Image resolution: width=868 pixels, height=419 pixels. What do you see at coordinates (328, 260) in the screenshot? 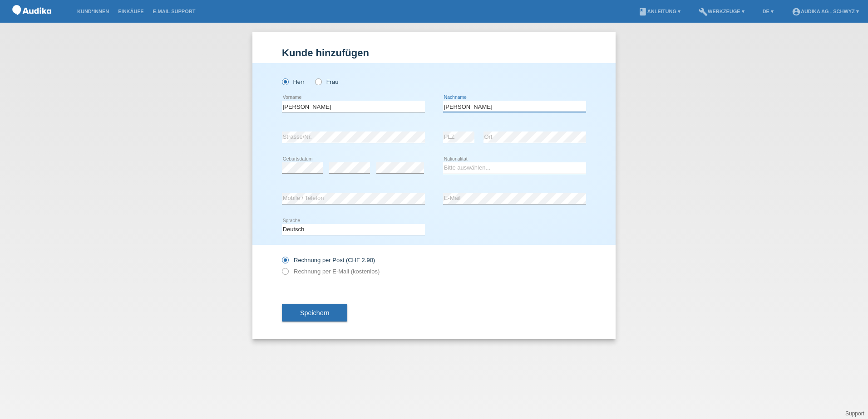
I see `label: Rechnung per Post (CHF 2.90)` at bounding box center [328, 260].